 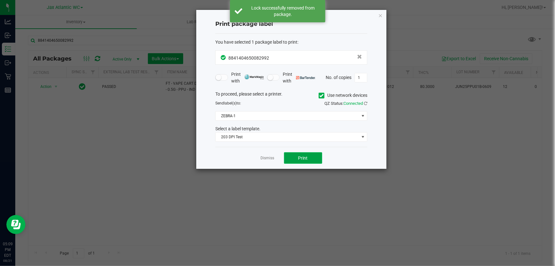 I want to click on h4: Print package label, so click(x=292, y=24).